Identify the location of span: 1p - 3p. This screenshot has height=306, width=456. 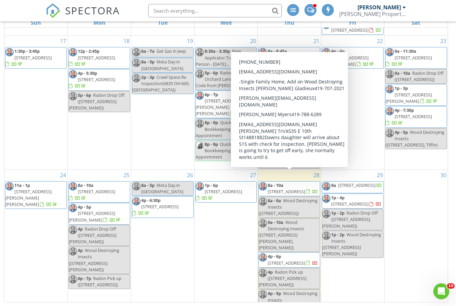
(274, 101).